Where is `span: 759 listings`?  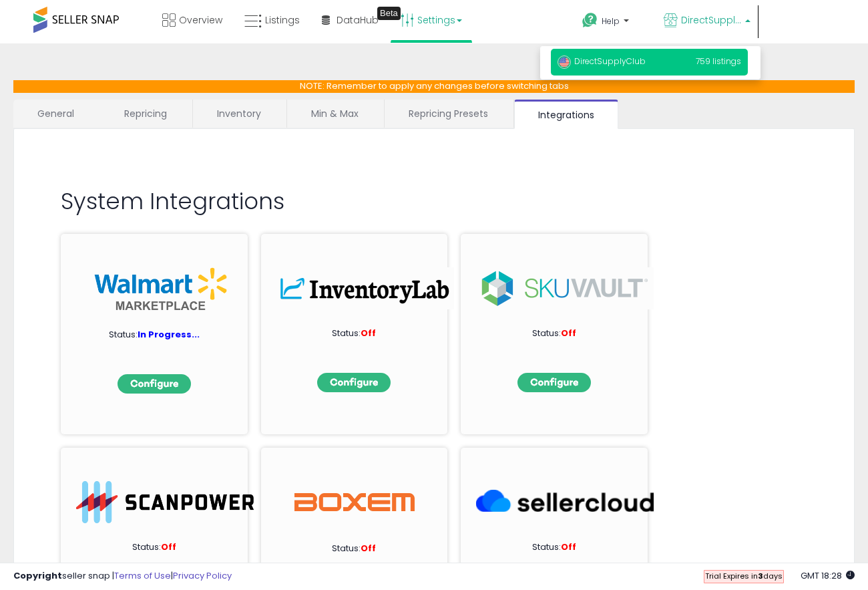 span: 759 listings is located at coordinates (718, 61).